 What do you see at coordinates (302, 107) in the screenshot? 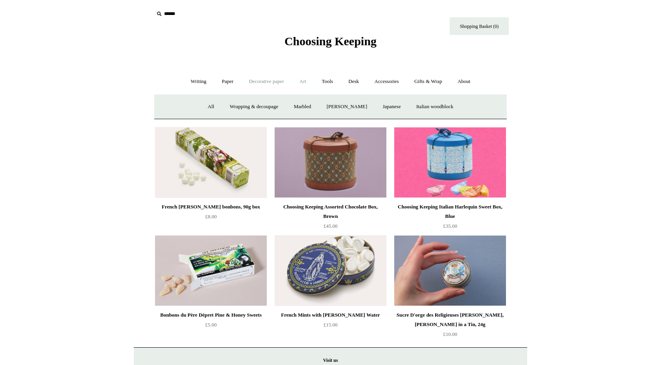
I see `a: Marbled` at bounding box center [302, 107].